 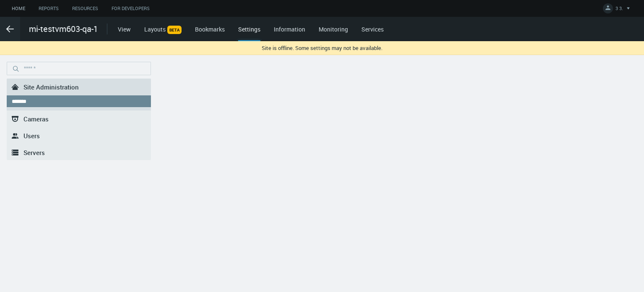 What do you see at coordinates (130, 8) in the screenshot?
I see `a: For Developers` at bounding box center [130, 8].